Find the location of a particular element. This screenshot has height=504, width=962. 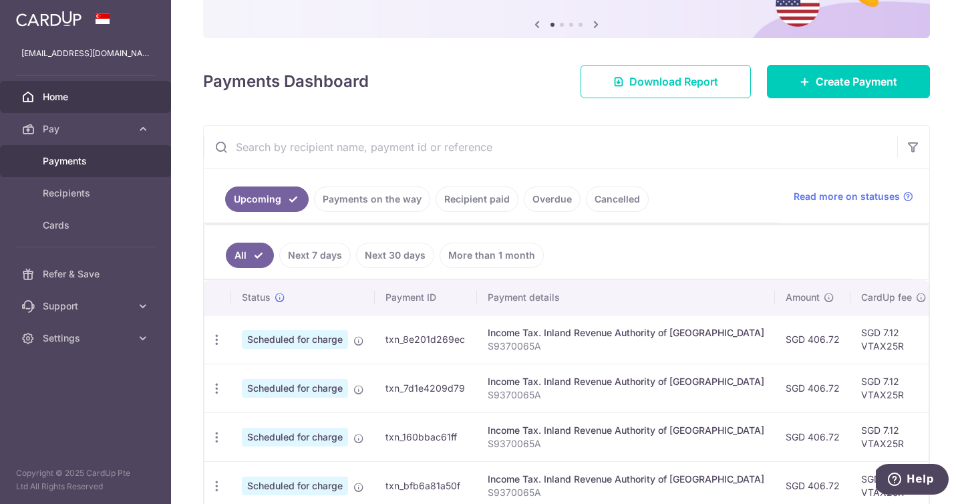

span: Read more on statuses is located at coordinates (846, 196).